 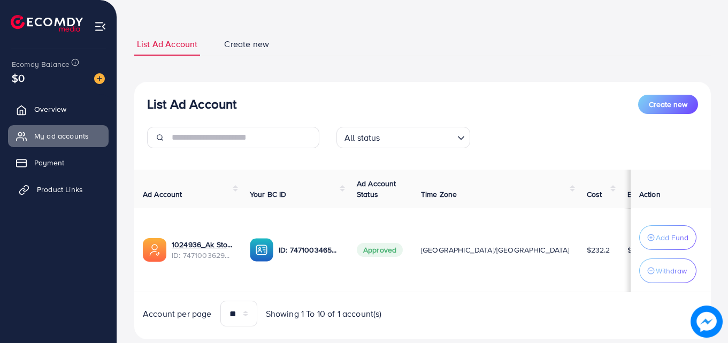 What do you see at coordinates (672, 238) in the screenshot?
I see `p: Add Fund` at bounding box center [672, 238].